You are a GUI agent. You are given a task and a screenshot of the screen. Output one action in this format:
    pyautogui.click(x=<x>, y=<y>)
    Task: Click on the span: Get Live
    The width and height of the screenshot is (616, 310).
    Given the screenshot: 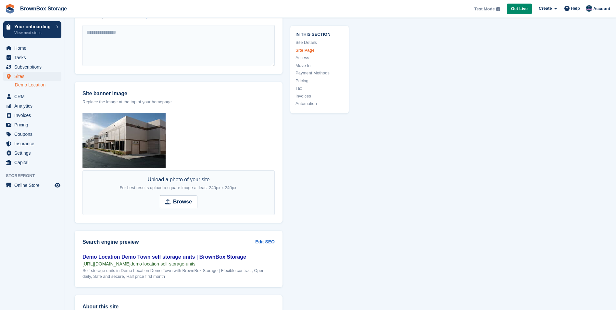 What is the action you would take?
    pyautogui.click(x=520, y=9)
    